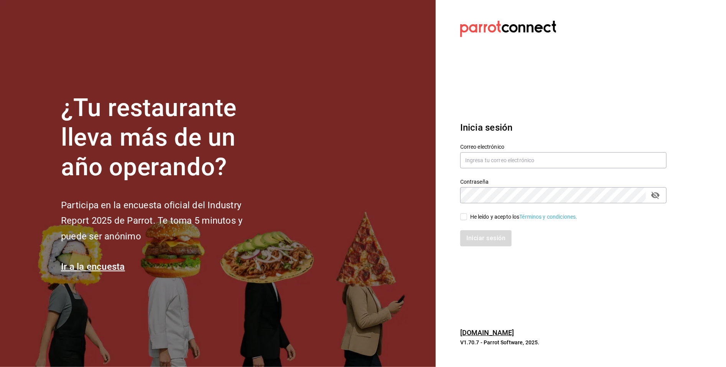 This screenshot has width=726, height=367. I want to click on a: Términos y condiciones., so click(549, 216).